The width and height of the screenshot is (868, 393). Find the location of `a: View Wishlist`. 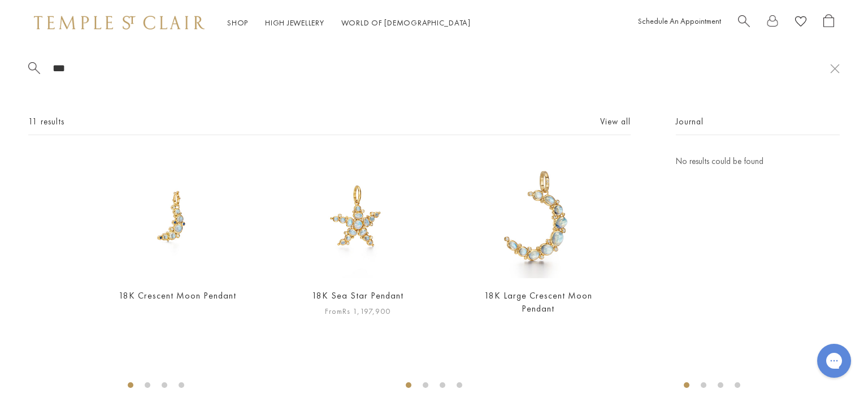

a: View Wishlist is located at coordinates (801, 23).